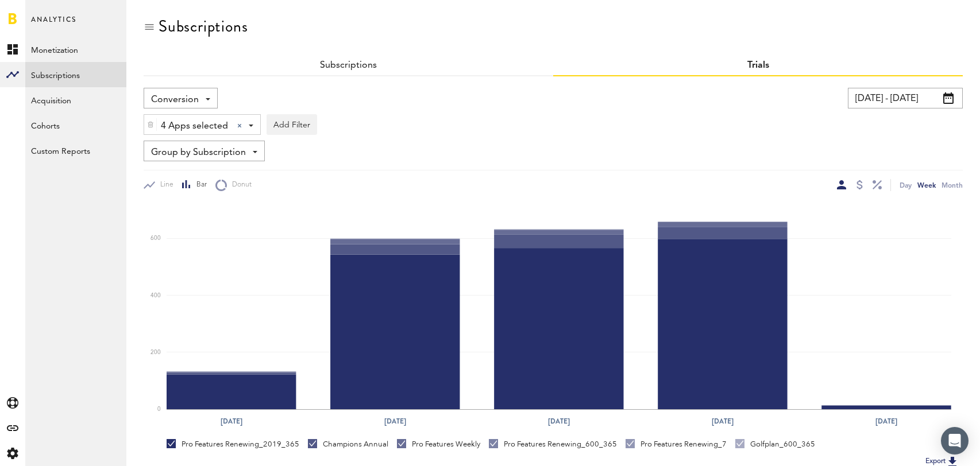 Image resolution: width=980 pixels, height=466 pixels. I want to click on span: Analytics, so click(54, 24).